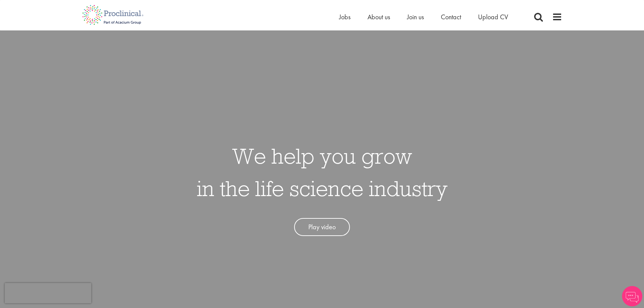  Describe the element at coordinates (344, 17) in the screenshot. I see `a: Jobs` at that location.